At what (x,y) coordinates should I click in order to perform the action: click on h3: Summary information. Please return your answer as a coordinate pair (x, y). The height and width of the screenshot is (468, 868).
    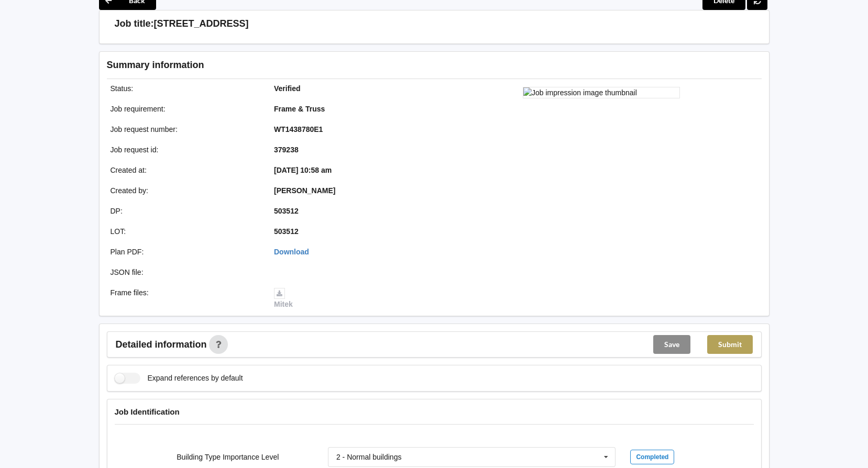
    Looking at the image, I should click on (350, 65).